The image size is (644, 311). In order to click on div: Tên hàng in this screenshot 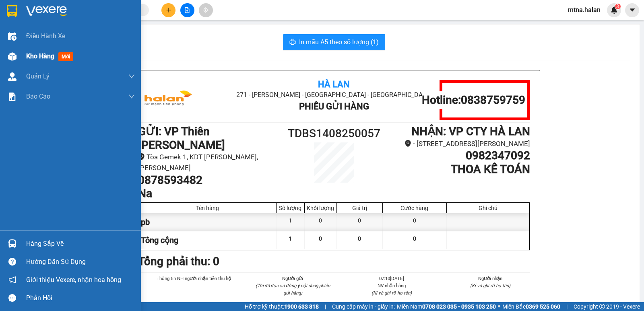, I will do `click(207, 208)`.